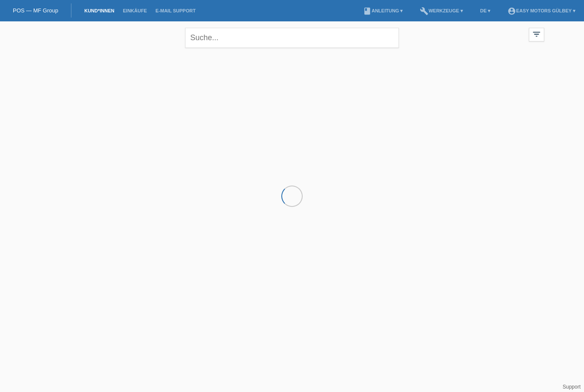  I want to click on a: buildWerkzeuge ▾, so click(441, 11).